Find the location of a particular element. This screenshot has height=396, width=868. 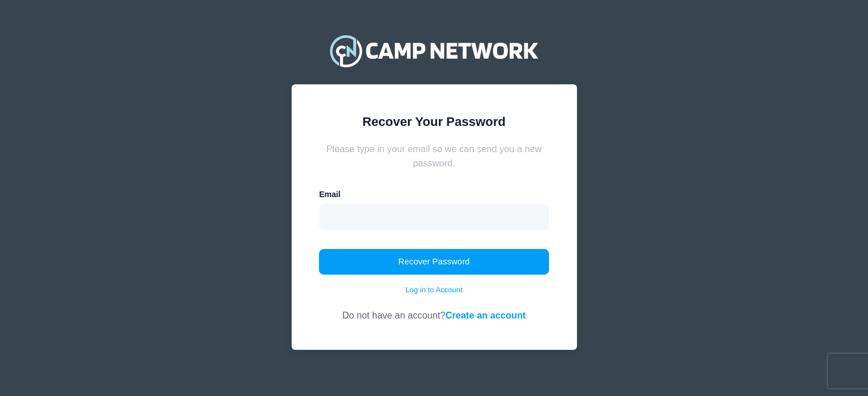

img: Camp Network is located at coordinates (434, 51).